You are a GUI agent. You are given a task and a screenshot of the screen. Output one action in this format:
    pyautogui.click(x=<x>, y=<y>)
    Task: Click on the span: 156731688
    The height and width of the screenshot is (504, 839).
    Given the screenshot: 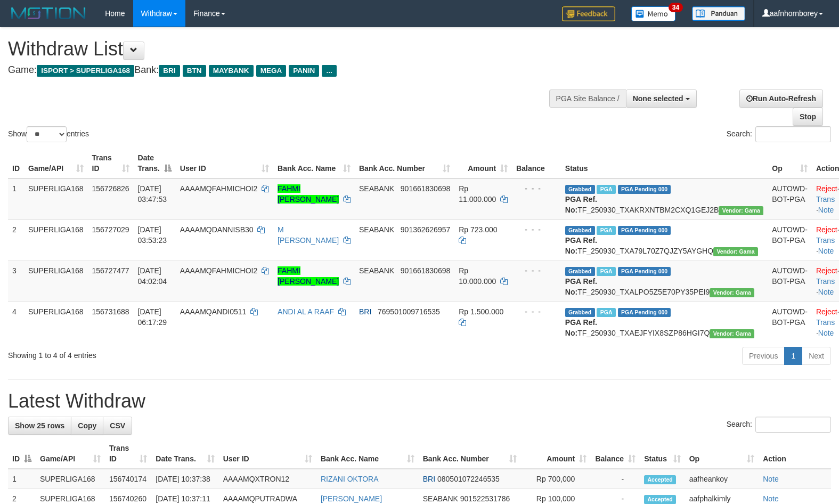 What is the action you would take?
    pyautogui.click(x=111, y=312)
    